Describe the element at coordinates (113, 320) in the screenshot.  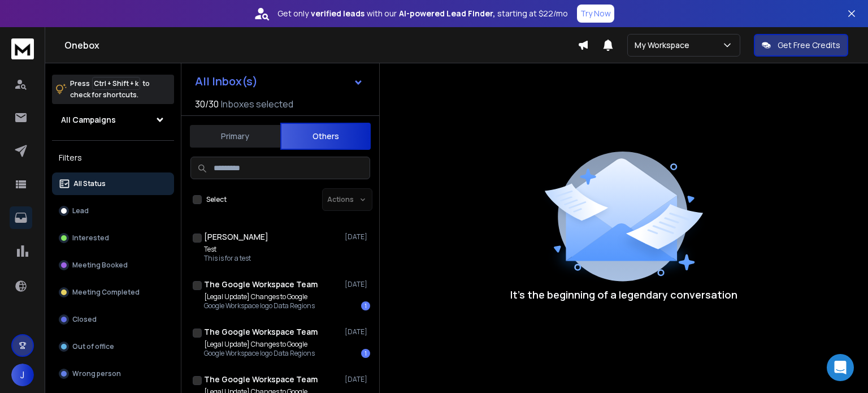
I see `button: Closed` at that location.